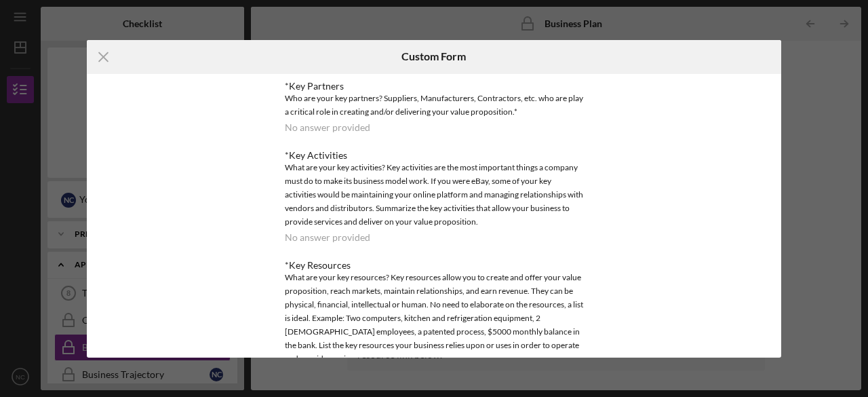  What do you see at coordinates (434, 195) in the screenshot?
I see `div: What are your key activities? Key activities are the most important things a company must do to m...` at bounding box center [434, 195].